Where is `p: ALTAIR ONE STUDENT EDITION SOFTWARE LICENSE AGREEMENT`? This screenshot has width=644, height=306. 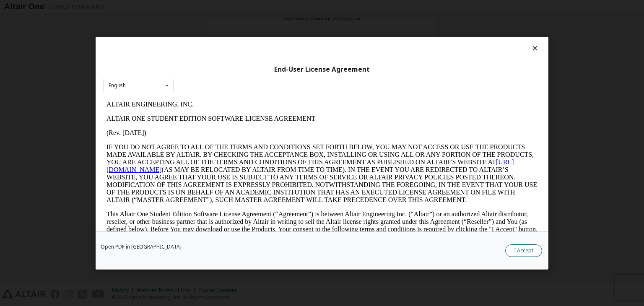
p: ALTAIR ONE STUDENT EDITION SOFTWARE LICENSE AGREEMENT is located at coordinates (219, 22).